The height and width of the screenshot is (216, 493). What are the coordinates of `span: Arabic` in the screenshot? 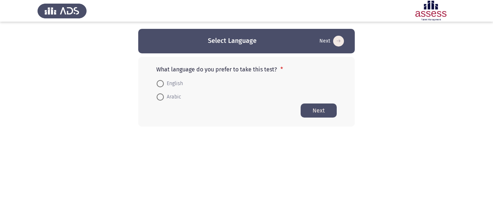 It's located at (172, 97).